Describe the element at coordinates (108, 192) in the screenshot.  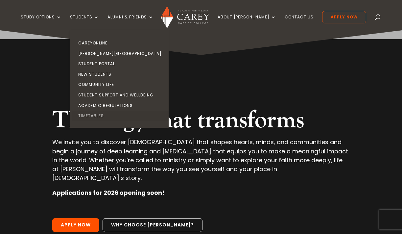
I see `strong: Applications for 2026 opening soon!` at that location.